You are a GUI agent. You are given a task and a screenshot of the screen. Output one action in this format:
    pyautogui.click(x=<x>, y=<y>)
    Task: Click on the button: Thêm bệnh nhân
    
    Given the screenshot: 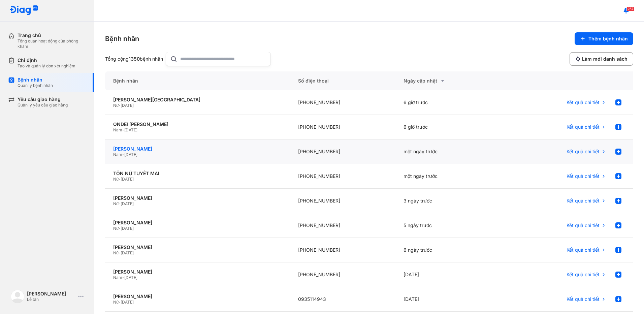 What is the action you would take?
    pyautogui.click(x=604, y=39)
    